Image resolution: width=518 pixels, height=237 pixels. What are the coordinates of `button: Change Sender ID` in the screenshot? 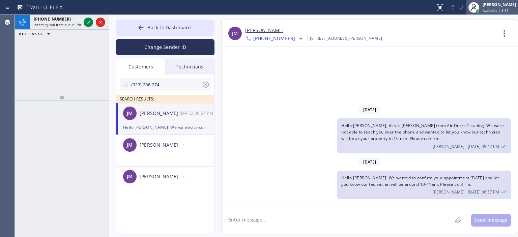 It's located at (165, 47).